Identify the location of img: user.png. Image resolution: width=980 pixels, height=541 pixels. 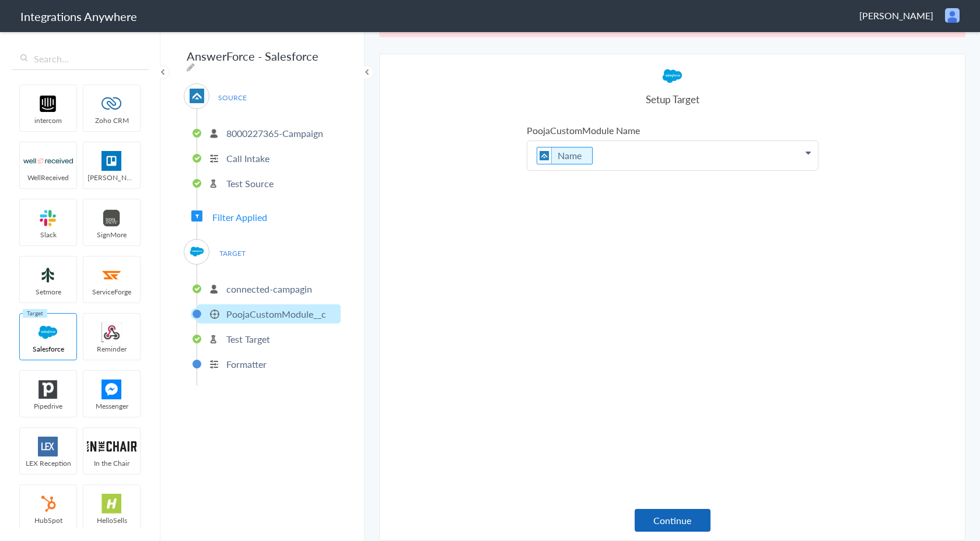
(952, 15).